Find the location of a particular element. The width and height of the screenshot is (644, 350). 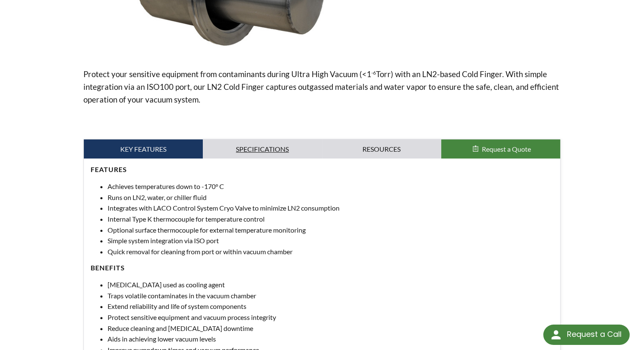

img: round button is located at coordinates (556, 335).